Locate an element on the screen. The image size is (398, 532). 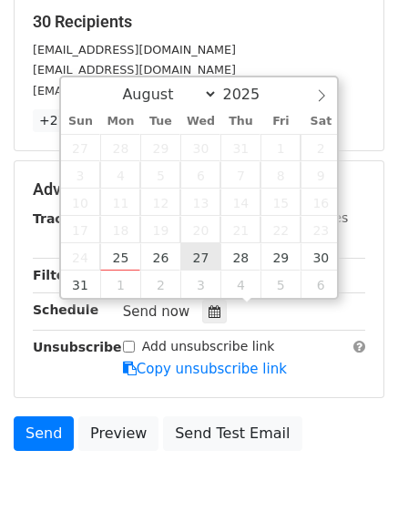
span: July 31, 2025 is located at coordinates (241, 148).